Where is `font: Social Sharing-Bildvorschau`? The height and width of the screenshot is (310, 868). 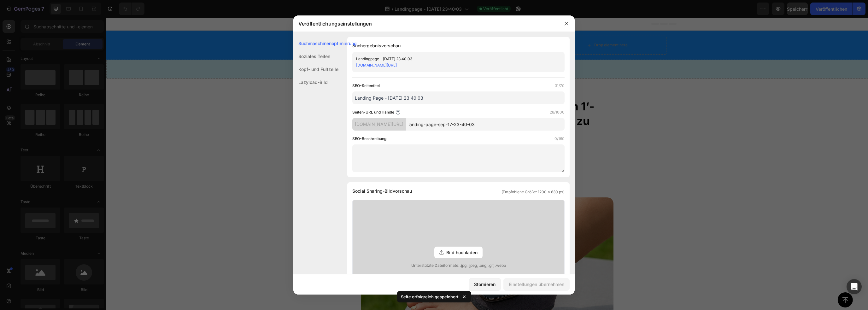 font: Social Sharing-Bildvorschau is located at coordinates (382, 191).